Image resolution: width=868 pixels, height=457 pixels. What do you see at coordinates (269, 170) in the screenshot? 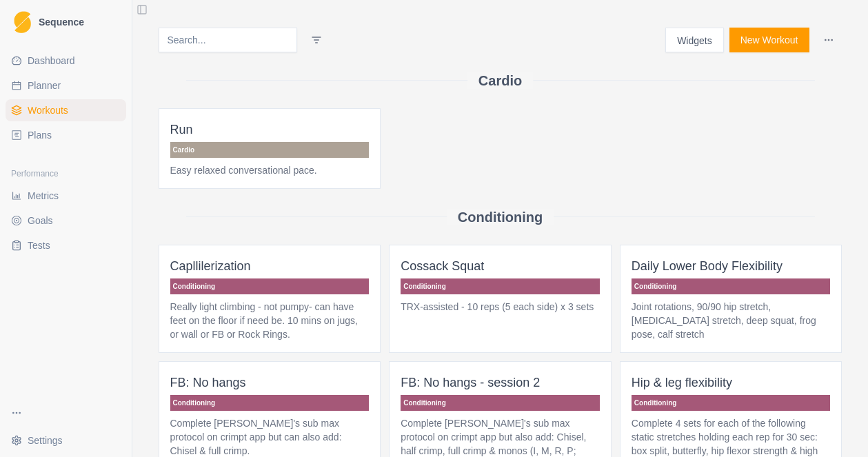
I see `p: Easy relaxed conversational pace.` at bounding box center [269, 170].